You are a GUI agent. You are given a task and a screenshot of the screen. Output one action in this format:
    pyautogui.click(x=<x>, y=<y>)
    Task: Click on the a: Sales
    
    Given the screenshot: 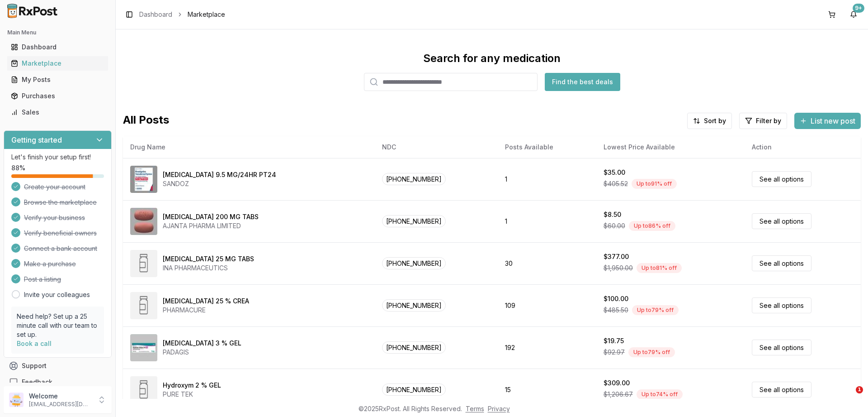 What is the action you would take?
    pyautogui.click(x=57, y=112)
    